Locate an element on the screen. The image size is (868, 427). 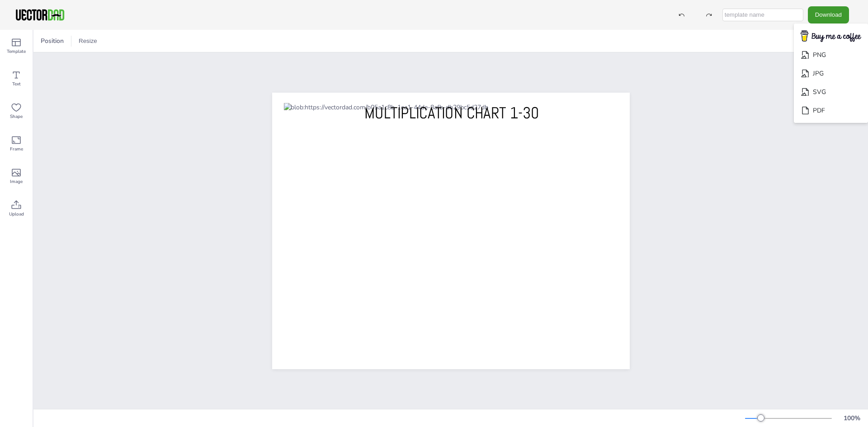
div: 100 % is located at coordinates (852, 418).